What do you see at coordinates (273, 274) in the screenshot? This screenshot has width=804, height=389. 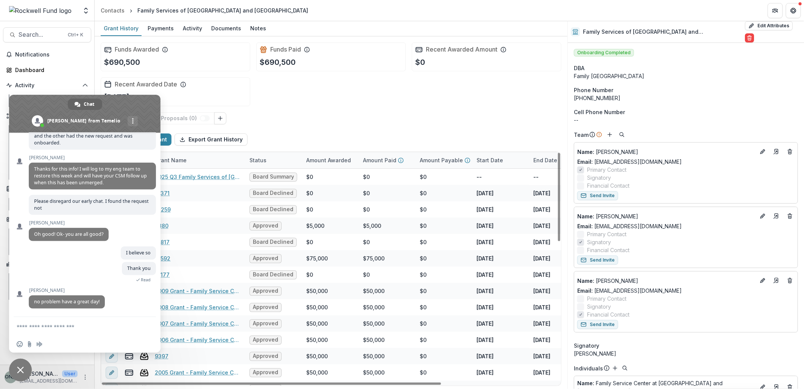 I see `span: Board Declined` at bounding box center [273, 274].